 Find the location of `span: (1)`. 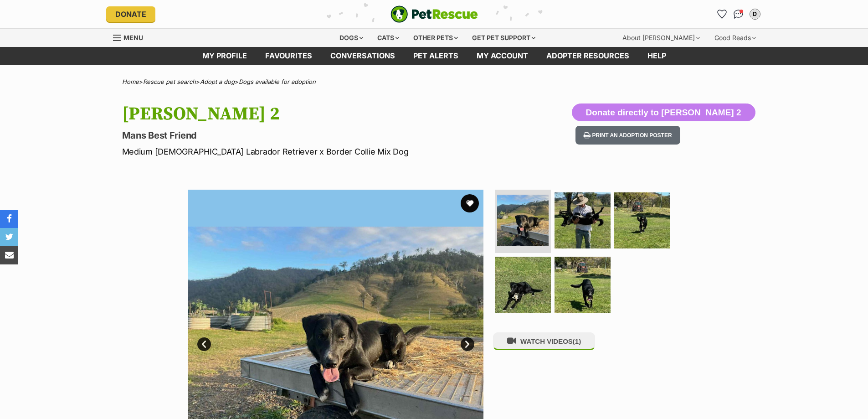

span: (1) is located at coordinates (577, 340).